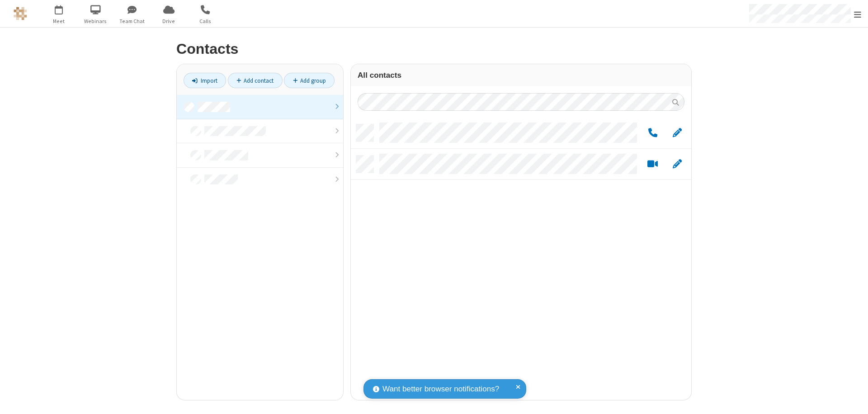  What do you see at coordinates (652, 164) in the screenshot?
I see `button: Start a video meeting` at bounding box center [652, 164].